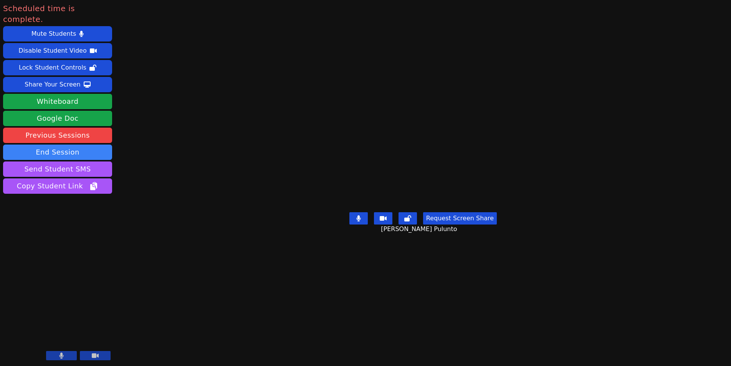  Describe the element at coordinates (58, 186) in the screenshot. I see `button: Copy Student Link` at that location.